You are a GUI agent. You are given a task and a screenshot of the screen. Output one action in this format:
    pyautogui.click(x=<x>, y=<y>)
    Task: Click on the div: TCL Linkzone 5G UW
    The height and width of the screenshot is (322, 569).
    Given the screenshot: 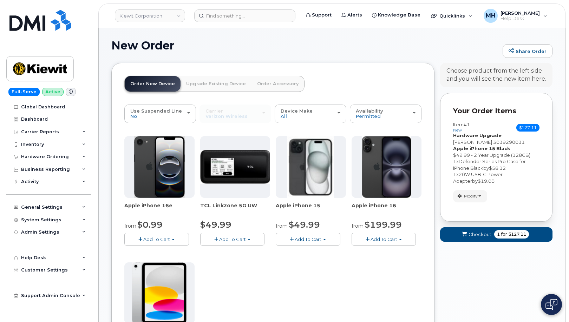 What is the action you would take?
    pyautogui.click(x=235, y=209)
    